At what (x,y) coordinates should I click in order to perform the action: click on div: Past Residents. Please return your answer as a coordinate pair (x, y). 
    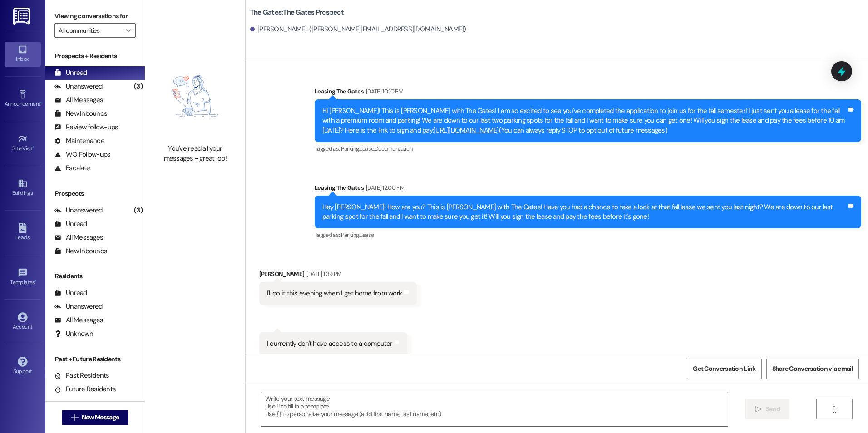
    Looking at the image, I should click on (82, 376).